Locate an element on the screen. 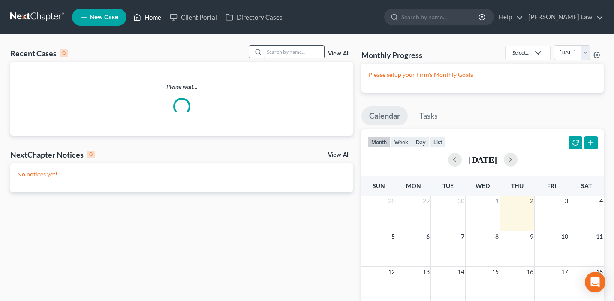 This screenshot has height=301, width=614. span: 28 is located at coordinates (392, 201).